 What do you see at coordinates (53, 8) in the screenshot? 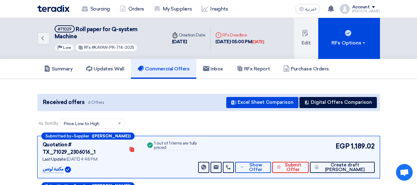
I see `img: Teradix logo` at bounding box center [53, 8].